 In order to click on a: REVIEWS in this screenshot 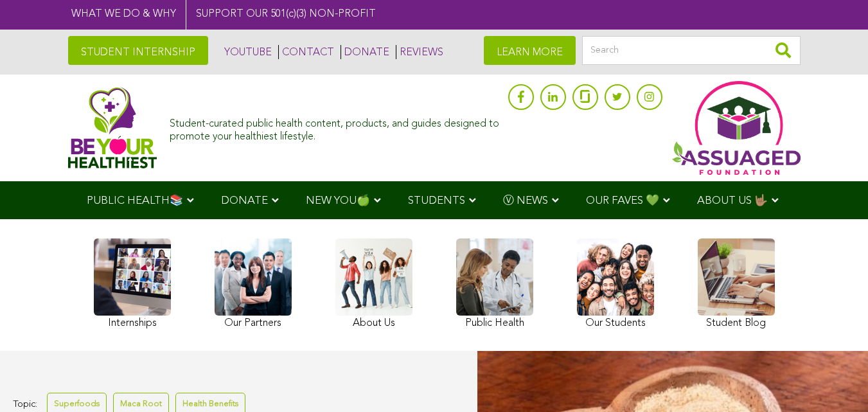, I will do `click(420, 52)`.